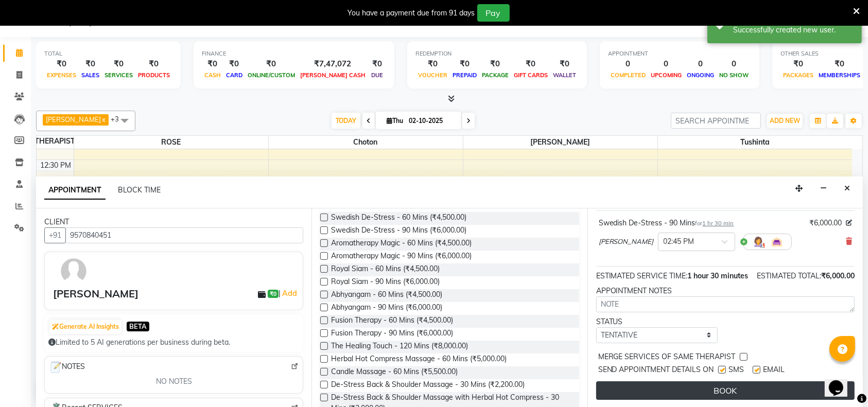 The width and height of the screenshot is (868, 407). Describe the element at coordinates (733, 75) in the screenshot. I see `span: NO SHOW` at that location.